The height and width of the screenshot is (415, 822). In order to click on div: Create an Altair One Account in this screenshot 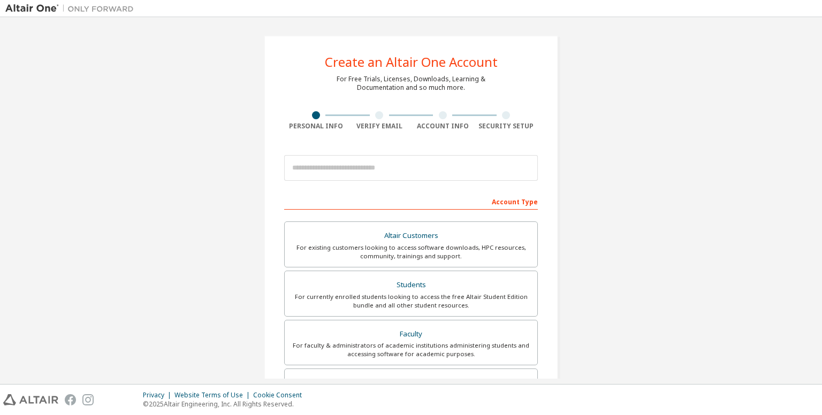, I will do `click(411, 62)`.